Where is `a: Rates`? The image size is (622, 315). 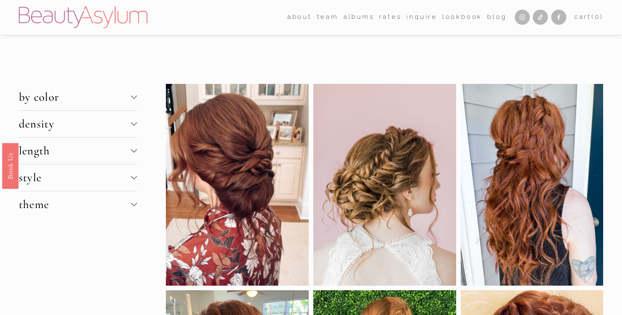 a: Rates is located at coordinates (390, 17).